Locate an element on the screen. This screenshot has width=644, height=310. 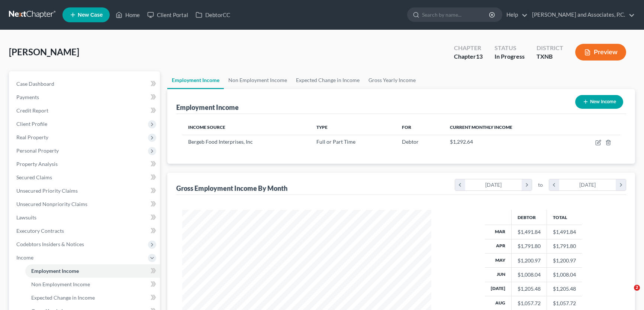
td: $1,791.80 is located at coordinates (564, 246).